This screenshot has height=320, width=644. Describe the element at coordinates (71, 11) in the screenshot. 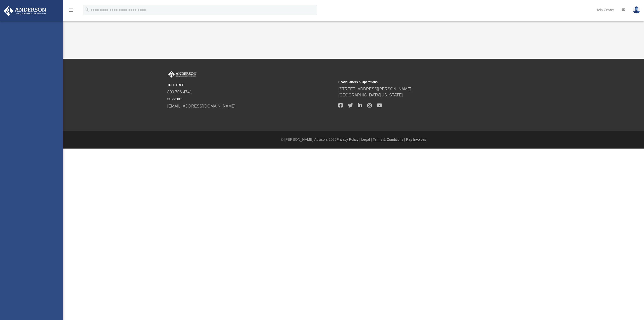

I see `a: menu` at that location.